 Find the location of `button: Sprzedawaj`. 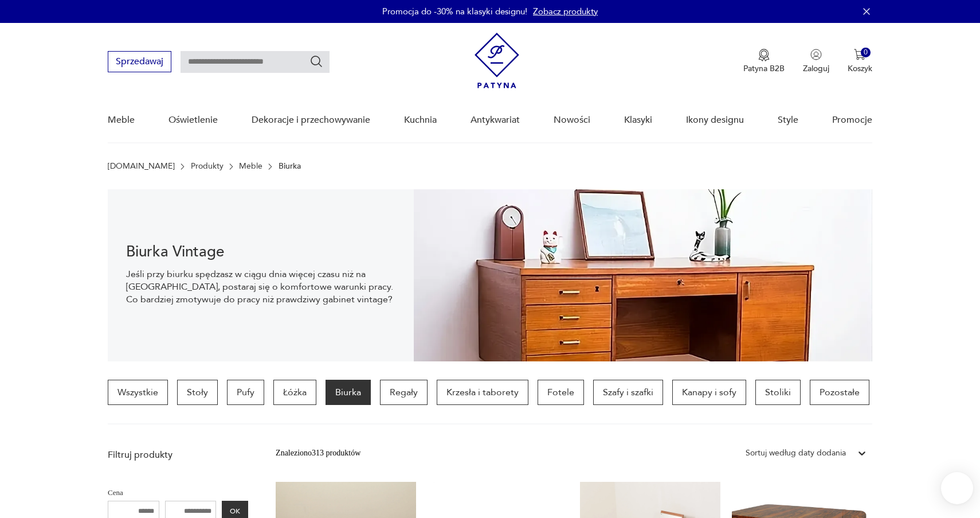

button: Sprzedawaj is located at coordinates (139, 61).